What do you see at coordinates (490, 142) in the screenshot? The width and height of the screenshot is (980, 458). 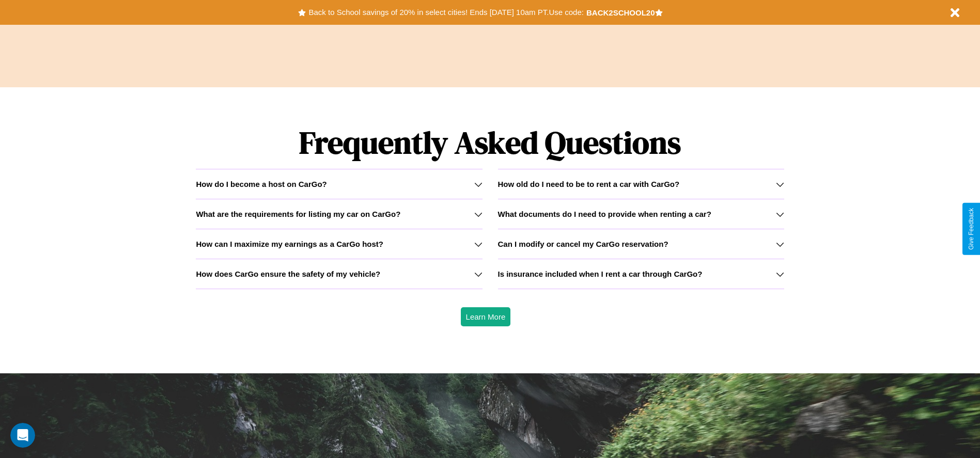 I see `h1: Frequently Asked Questions` at bounding box center [490, 142].